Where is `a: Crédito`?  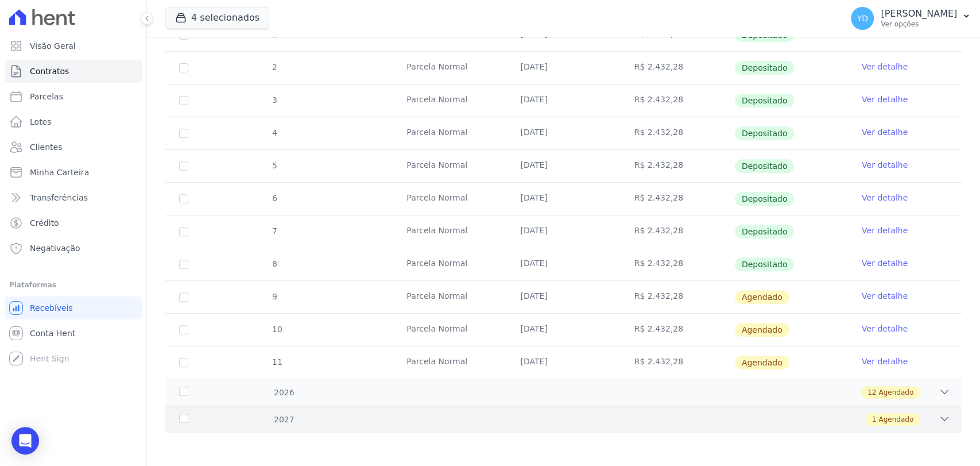 a: Crédito is located at coordinates (73, 223).